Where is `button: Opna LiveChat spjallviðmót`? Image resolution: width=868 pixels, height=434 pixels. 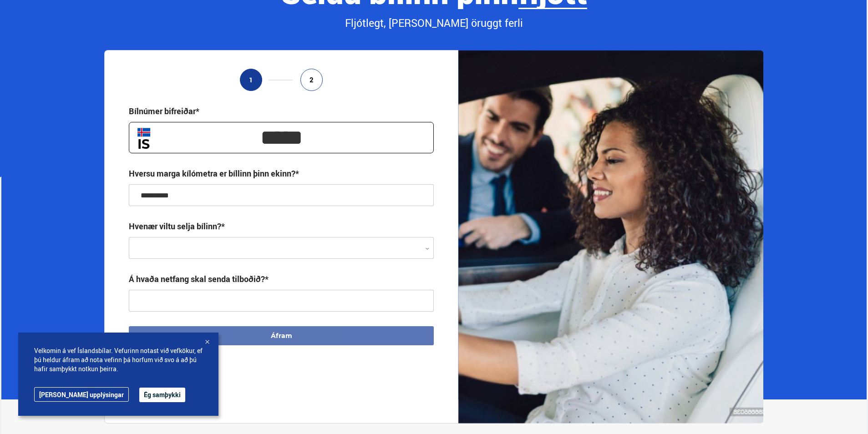
button: Opna LiveChat spjallviðmót is located at coordinates (21, 17).